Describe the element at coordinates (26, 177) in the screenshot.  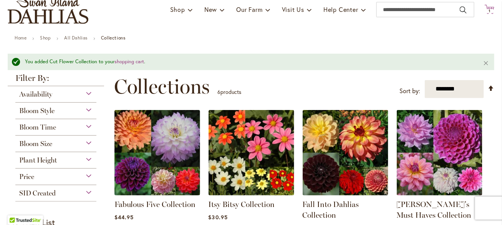
I see `span: Price` at that location.